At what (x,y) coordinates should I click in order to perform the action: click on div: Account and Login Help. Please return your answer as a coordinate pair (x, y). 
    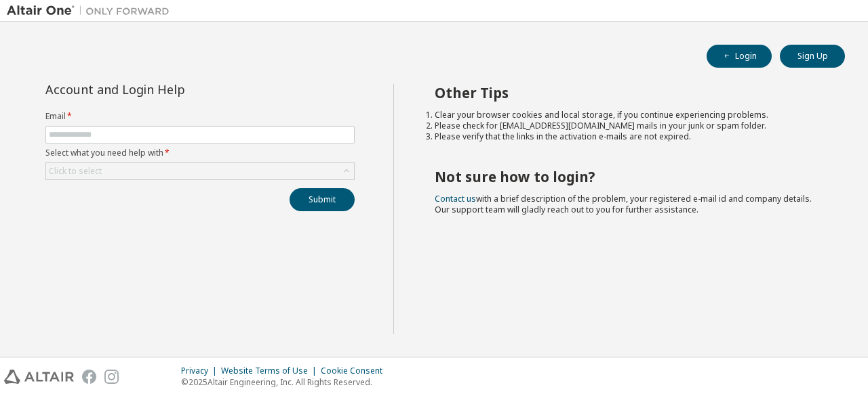
    Looking at the image, I should click on (169, 89).